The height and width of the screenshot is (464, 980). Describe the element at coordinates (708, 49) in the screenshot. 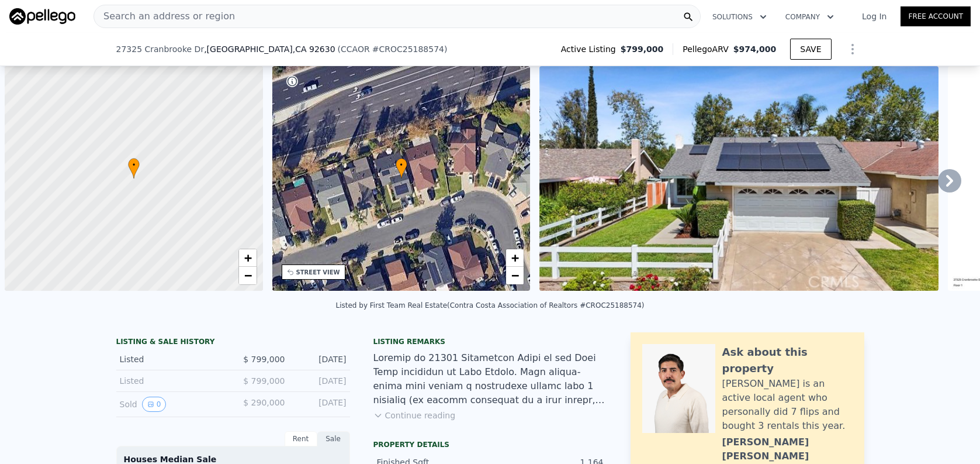

I see `span: Pellego ARV` at that location.